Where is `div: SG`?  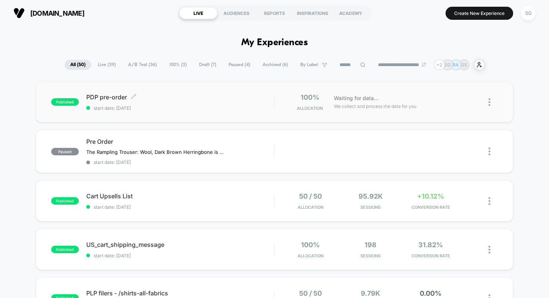 div: SG is located at coordinates (528, 13).